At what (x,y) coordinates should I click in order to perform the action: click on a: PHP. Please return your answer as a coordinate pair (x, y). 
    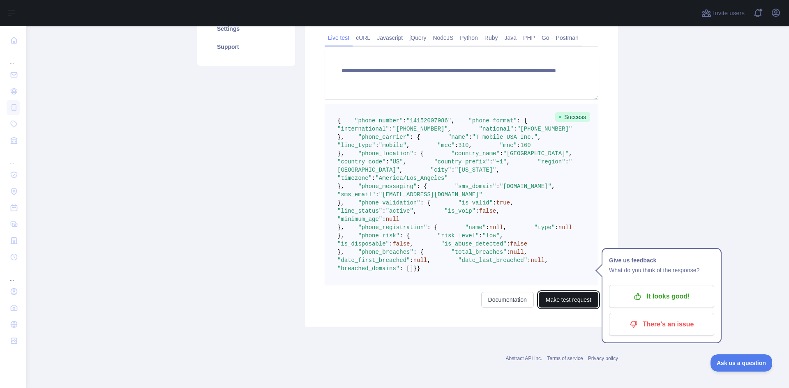
    Looking at the image, I should click on (529, 38).